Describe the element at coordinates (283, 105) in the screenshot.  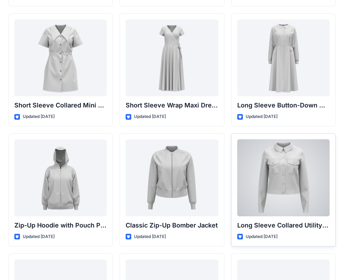
I see `p: Long Sleeve Button-Down Midi Dress` at that location.